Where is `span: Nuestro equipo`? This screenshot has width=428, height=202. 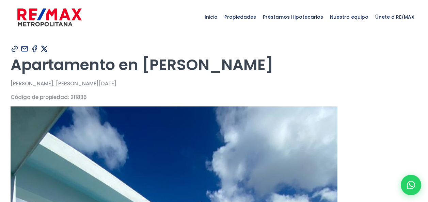 span: Nuestro equipo is located at coordinates (349, 17).